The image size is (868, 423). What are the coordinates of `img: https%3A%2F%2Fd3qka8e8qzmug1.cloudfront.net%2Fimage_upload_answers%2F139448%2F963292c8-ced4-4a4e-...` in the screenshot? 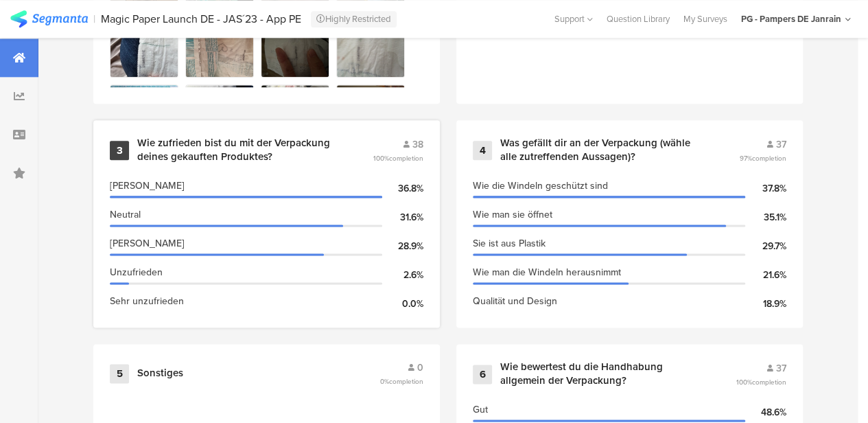 It's located at (295, 54).